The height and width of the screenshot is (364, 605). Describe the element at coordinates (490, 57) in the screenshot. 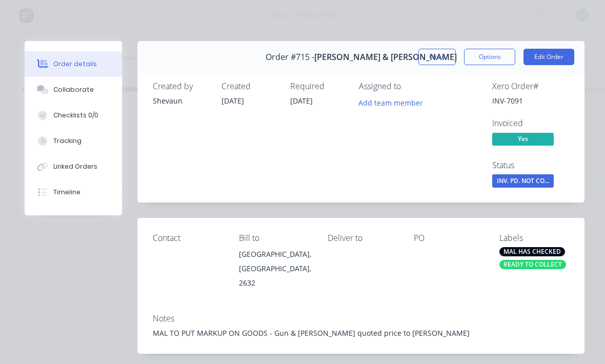

I see `button: Options` at that location.